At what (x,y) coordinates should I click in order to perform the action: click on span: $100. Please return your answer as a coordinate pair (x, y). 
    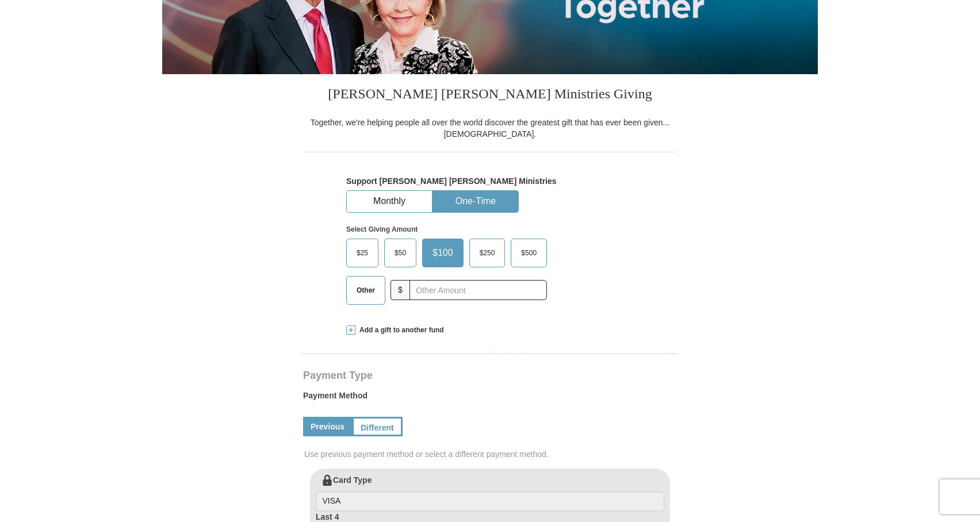
    Looking at the image, I should click on (443, 253).